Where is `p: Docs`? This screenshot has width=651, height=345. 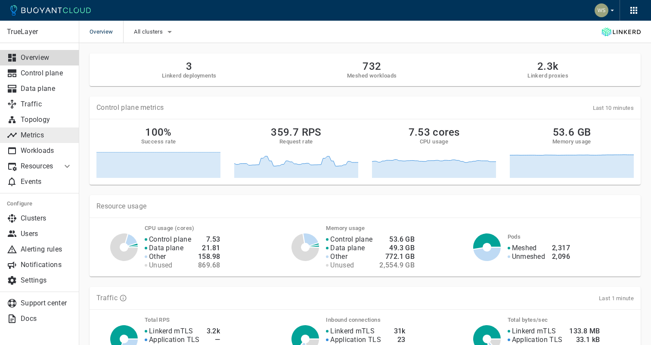 p: Docs is located at coordinates (46, 318).